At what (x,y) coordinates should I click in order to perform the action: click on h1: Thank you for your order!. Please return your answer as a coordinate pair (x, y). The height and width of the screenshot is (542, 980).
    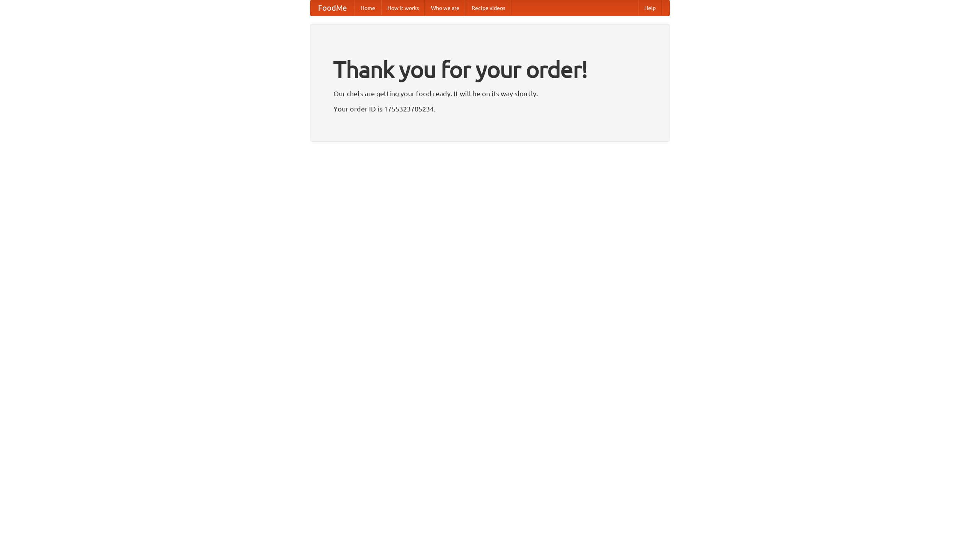
    Looking at the image, I should click on (490, 69).